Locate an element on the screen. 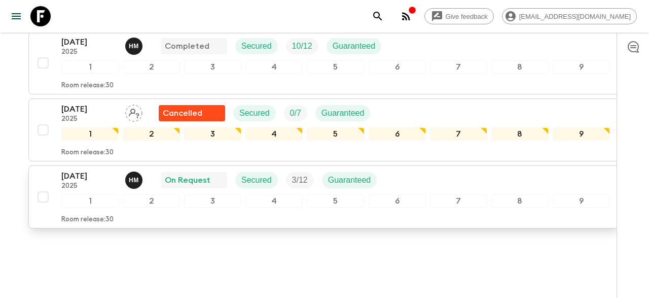 The height and width of the screenshot is (298, 649). span: Assign pack leader is located at coordinates (134, 112).